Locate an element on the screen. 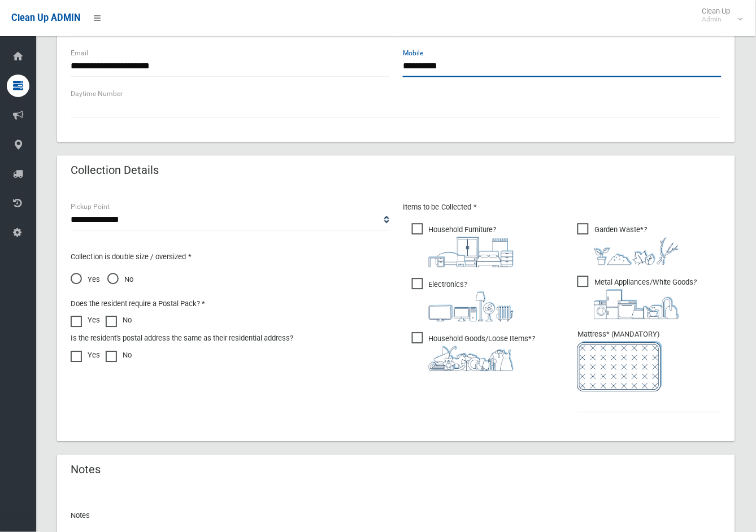 The width and height of the screenshot is (756, 532). span: Yes is located at coordinates (85, 280).